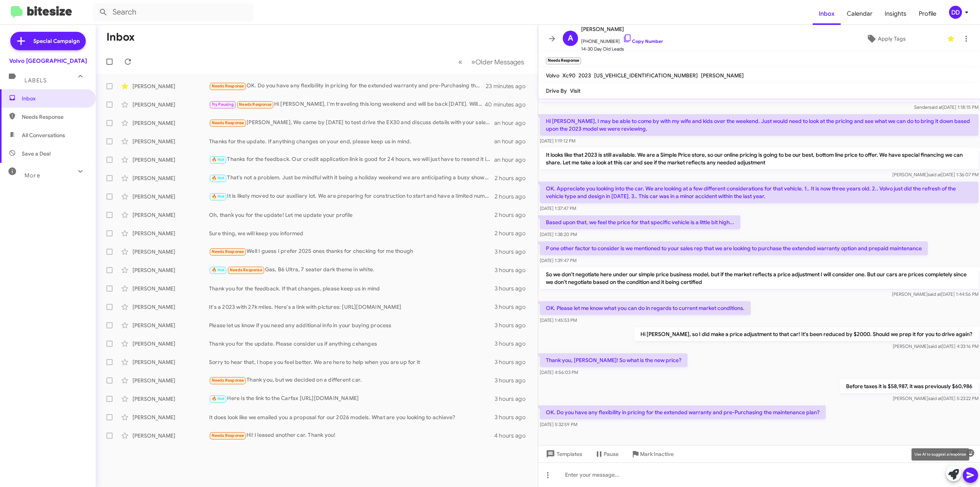 This screenshot has height=487, width=980. I want to click on div: Sorry to hear that, I hope you feel better. We are here to help when you are up for it, so click(351, 362).